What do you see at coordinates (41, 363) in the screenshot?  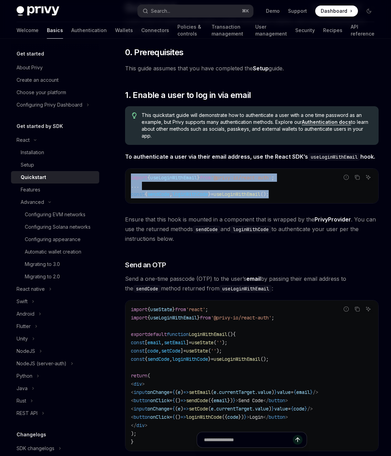 I see `div: NodeJS (server-auth)` at bounding box center [41, 363].